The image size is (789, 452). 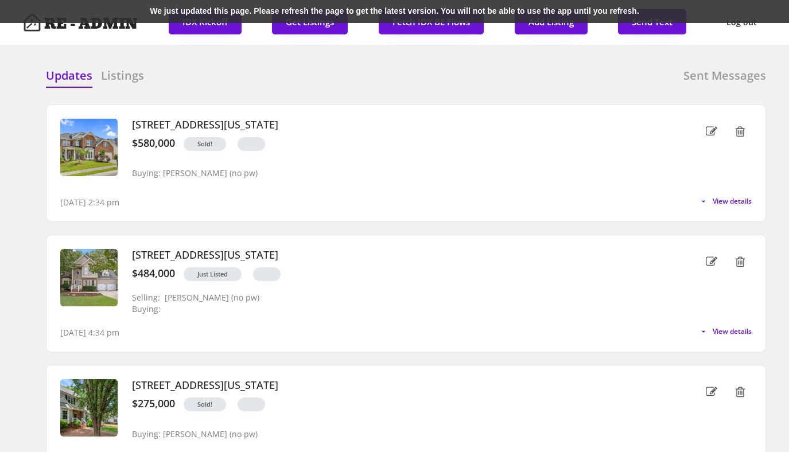 I want to click on h6: Sent Messages, so click(x=725, y=76).